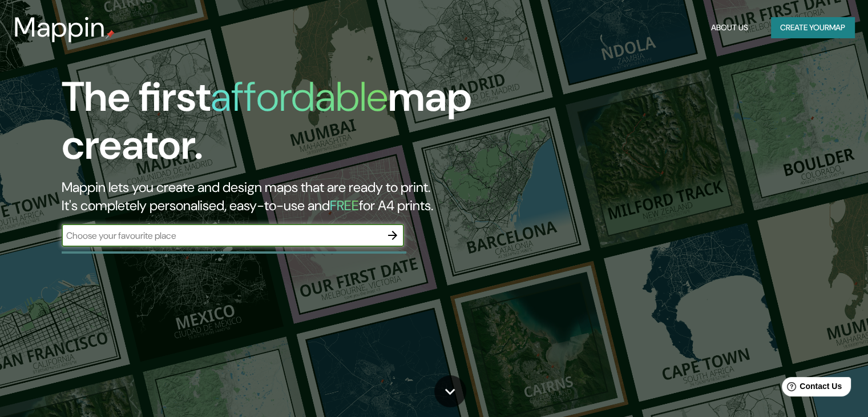 The height and width of the screenshot is (417, 868). Describe the element at coordinates (279, 126) in the screenshot. I see `h1: The first map creator.` at that location.